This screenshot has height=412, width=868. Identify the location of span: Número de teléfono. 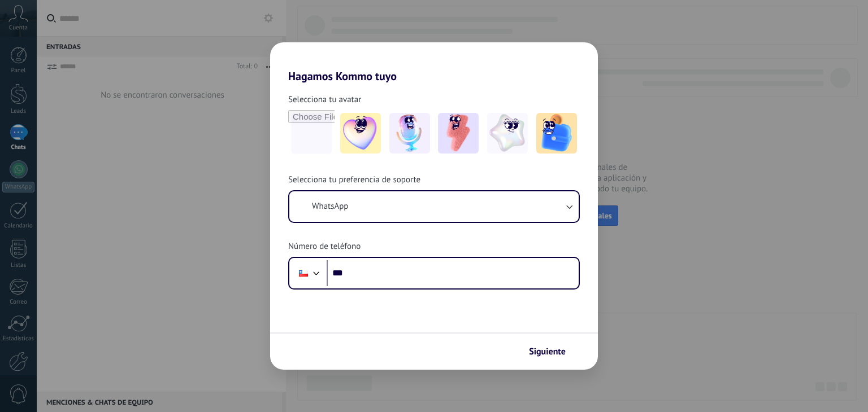
(324, 247).